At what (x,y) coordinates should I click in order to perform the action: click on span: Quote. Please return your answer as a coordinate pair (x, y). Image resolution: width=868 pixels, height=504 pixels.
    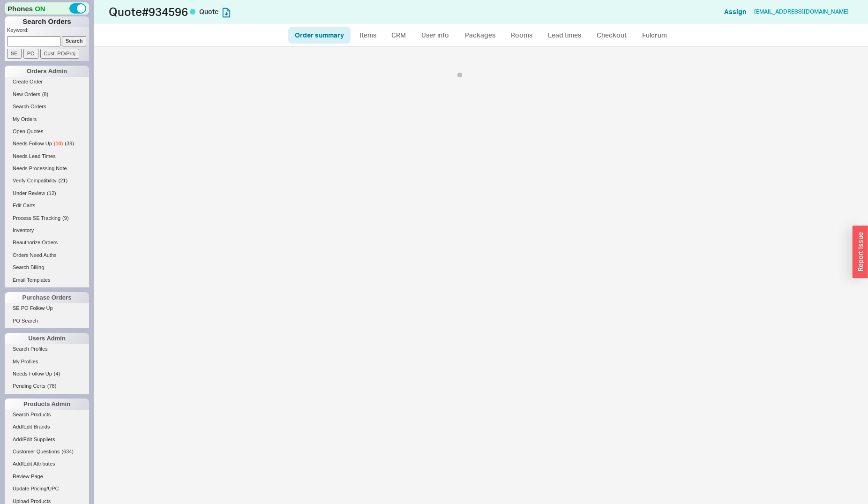
    Looking at the image, I should click on (209, 11).